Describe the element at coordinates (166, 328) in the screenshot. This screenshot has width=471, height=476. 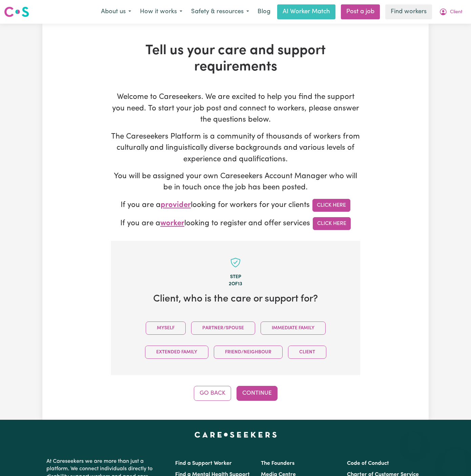
I see `button: Myself` at that location.